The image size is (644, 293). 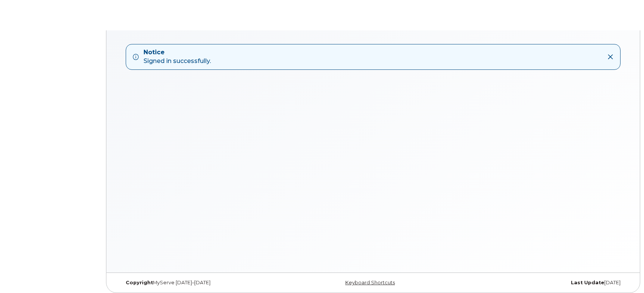 I want to click on div: Signed in successfully., so click(x=177, y=57).